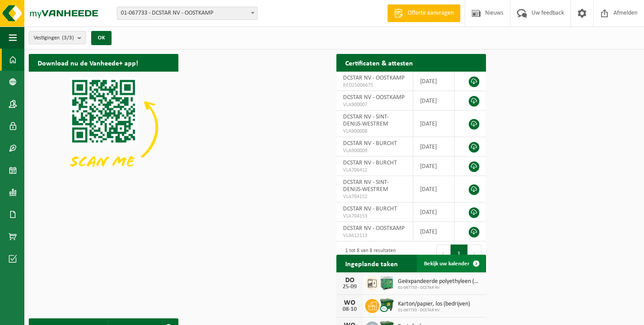 Image resolution: width=644 pixels, height=325 pixels. I want to click on img: WB-1100-CU, so click(387, 305).